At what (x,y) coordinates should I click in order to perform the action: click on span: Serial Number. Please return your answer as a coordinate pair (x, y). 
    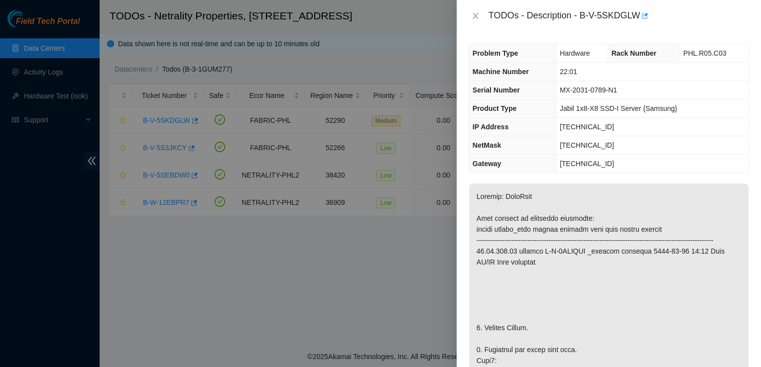
    Looking at the image, I should click on (496, 90).